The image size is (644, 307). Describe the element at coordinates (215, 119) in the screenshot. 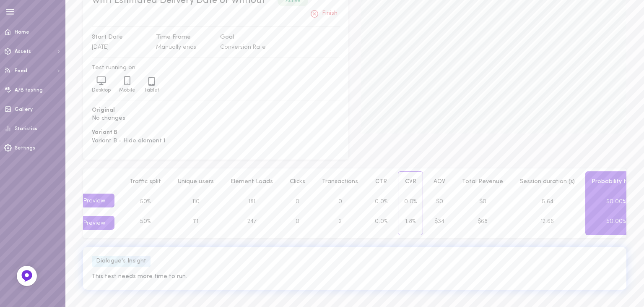

I see `span: No changes` at that location.